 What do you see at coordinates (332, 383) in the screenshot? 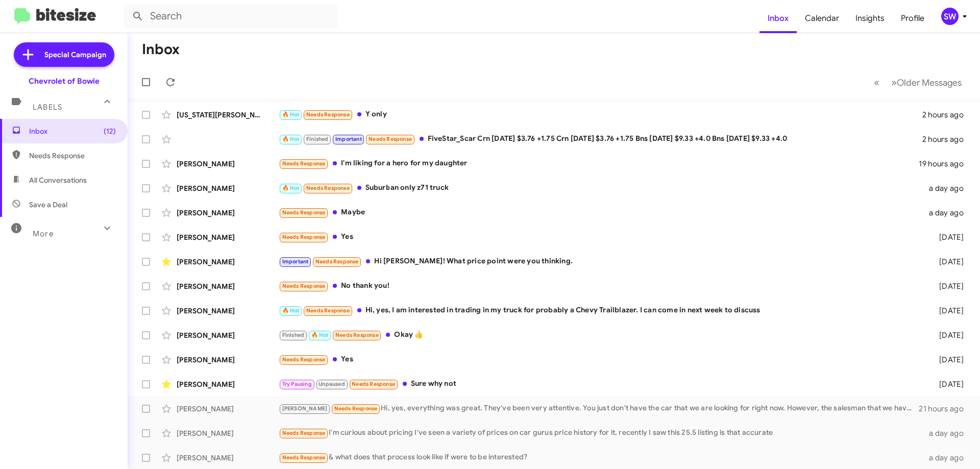
I see `span: Unpaused` at bounding box center [332, 383].